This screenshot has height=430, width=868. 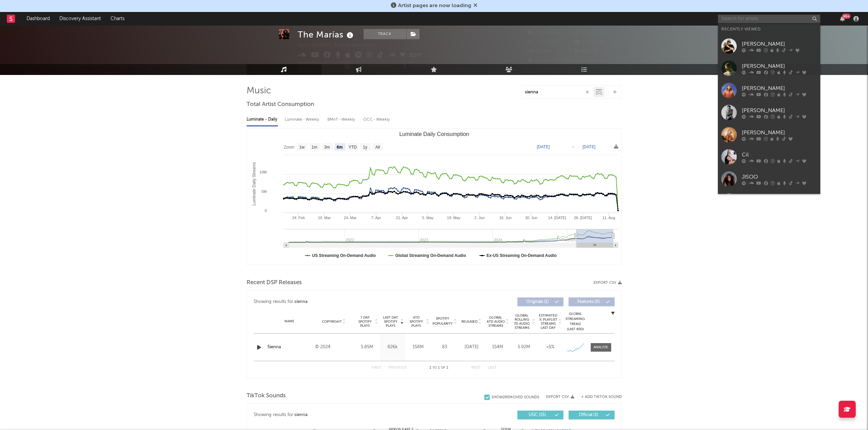 What do you see at coordinates (540, 415) in the screenshot?
I see `button: UGC(15)` at bounding box center [540, 415].